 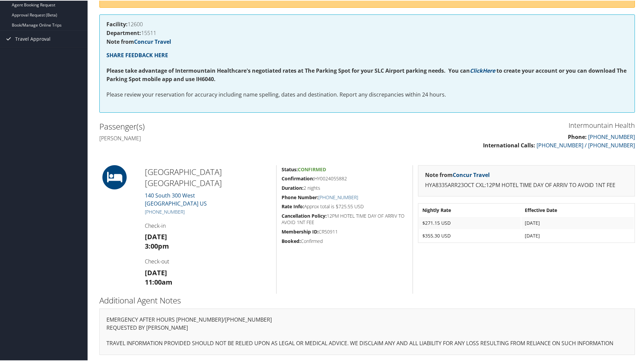 I want to click on a: SHARE FEEDBACK HERE, so click(x=137, y=55).